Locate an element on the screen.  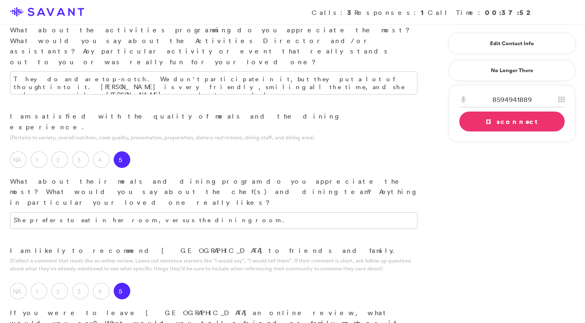
p: What about the activities programming do you appreciate the most? What would you say about the Ac... is located at coordinates (214, 46).